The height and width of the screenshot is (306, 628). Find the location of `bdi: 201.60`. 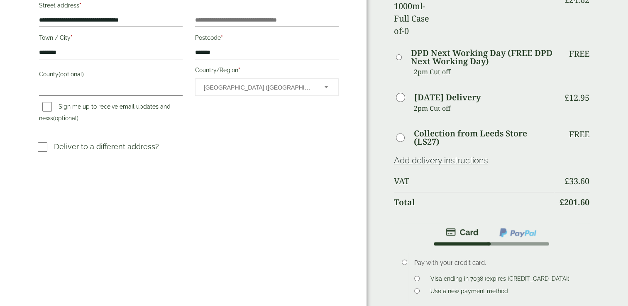

bdi: 201.60 is located at coordinates (574, 202).